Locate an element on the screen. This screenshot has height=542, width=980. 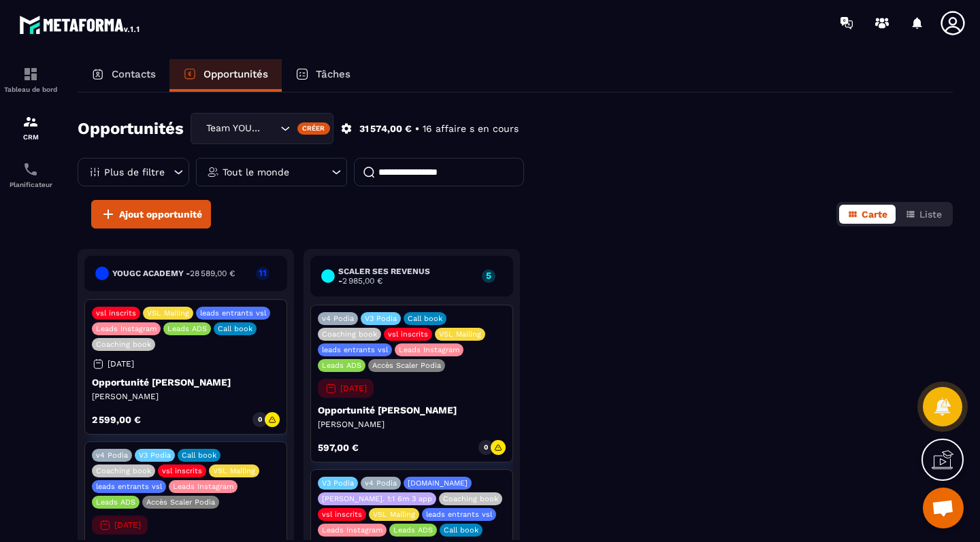
button: Ajout opportunité is located at coordinates (152, 214).